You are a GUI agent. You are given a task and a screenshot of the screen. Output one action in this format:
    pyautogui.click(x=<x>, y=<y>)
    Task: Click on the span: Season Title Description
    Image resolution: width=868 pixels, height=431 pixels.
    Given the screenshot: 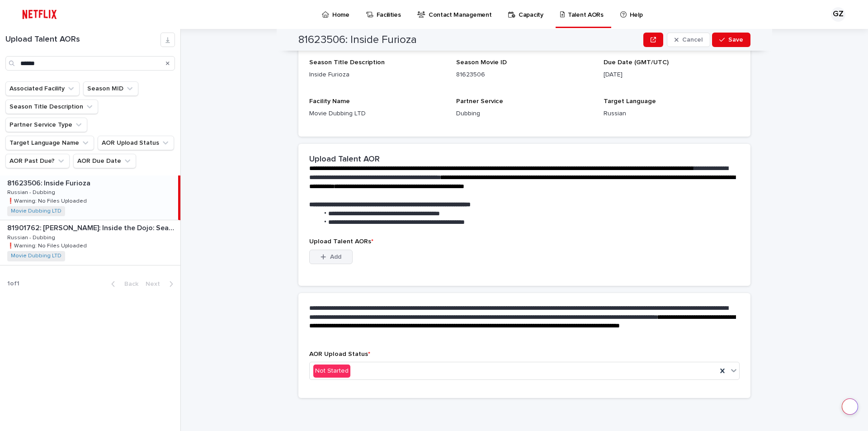 What is the action you would take?
    pyautogui.click(x=347, y=62)
    